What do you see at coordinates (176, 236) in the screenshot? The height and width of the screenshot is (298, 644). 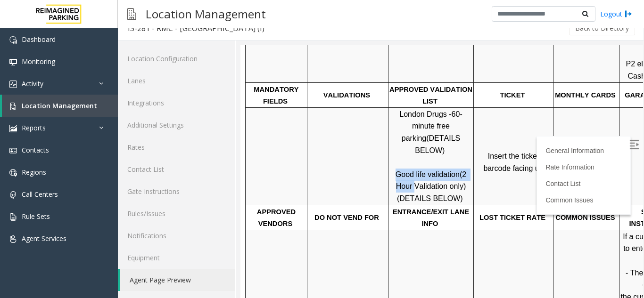 I see `a: Notifications` at bounding box center [176, 236].